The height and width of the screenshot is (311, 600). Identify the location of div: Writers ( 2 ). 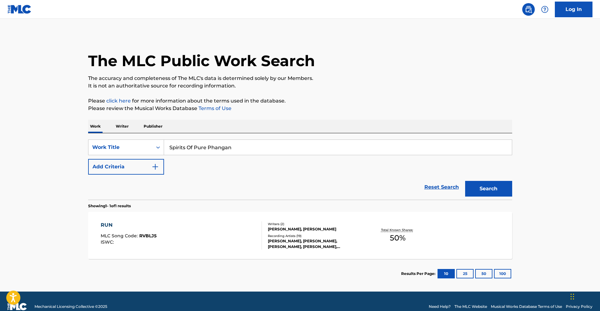
(315, 224).